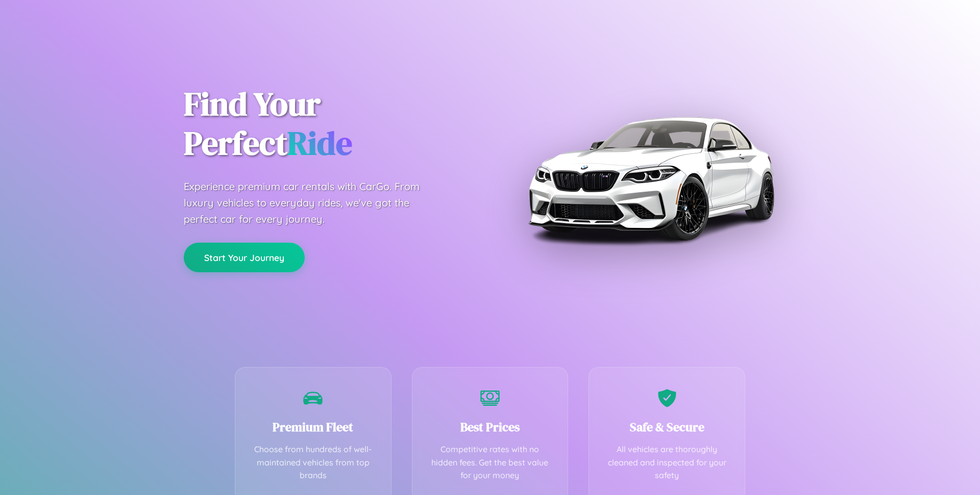 This screenshot has height=495, width=980. I want to click on p: Competitive rates with no hidden fees. Get the best value for your money, so click(490, 463).